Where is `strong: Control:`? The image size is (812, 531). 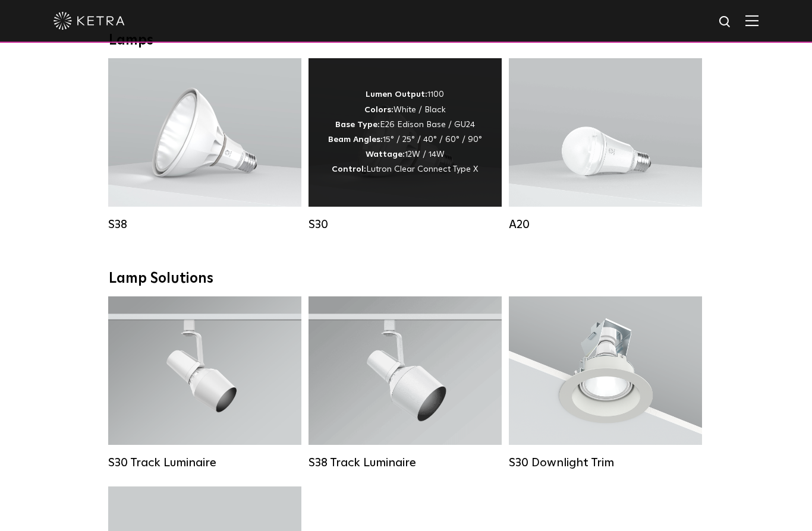 strong: Control: is located at coordinates (349, 169).